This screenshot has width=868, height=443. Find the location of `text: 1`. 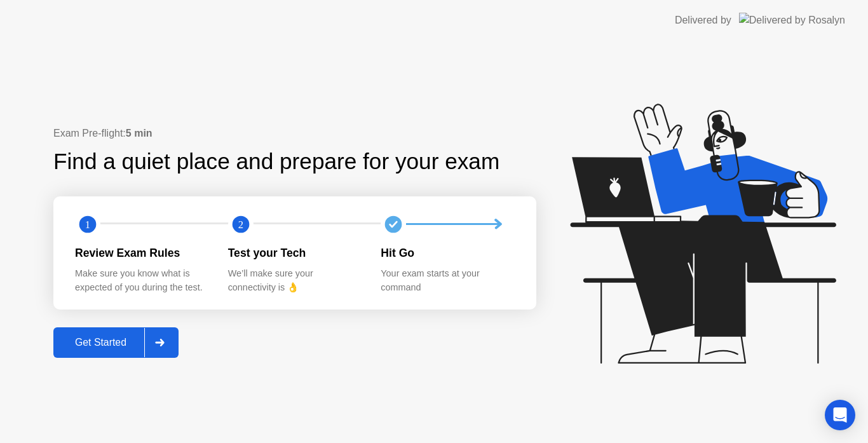

text: 1 is located at coordinates (88, 223).